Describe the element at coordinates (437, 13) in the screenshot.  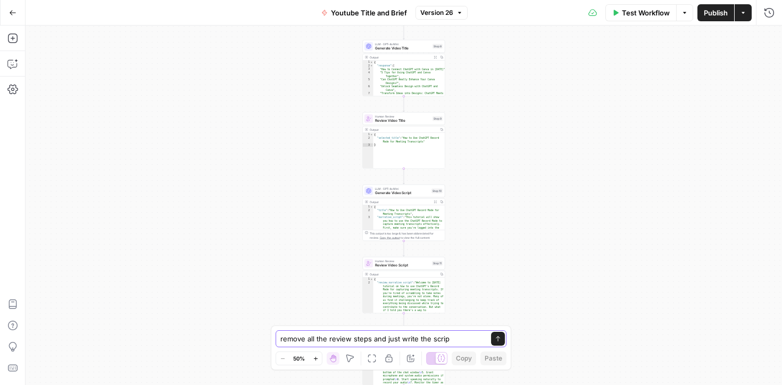
I see `span: Version 26` at that location.